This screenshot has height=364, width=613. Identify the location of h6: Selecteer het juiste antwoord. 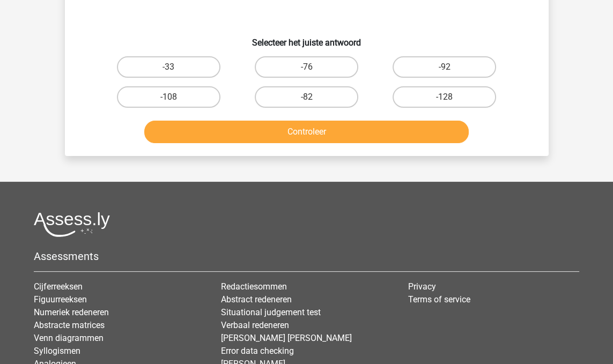
(307, 38).